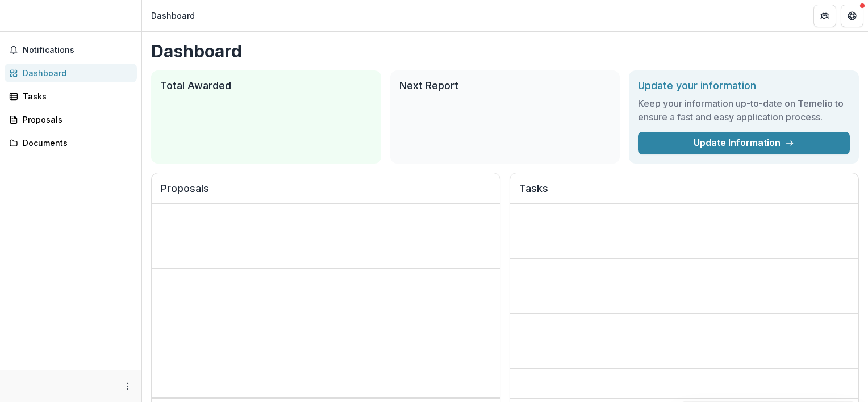 This screenshot has height=402, width=868. Describe the element at coordinates (70, 143) in the screenshot. I see `a: Documents` at that location.